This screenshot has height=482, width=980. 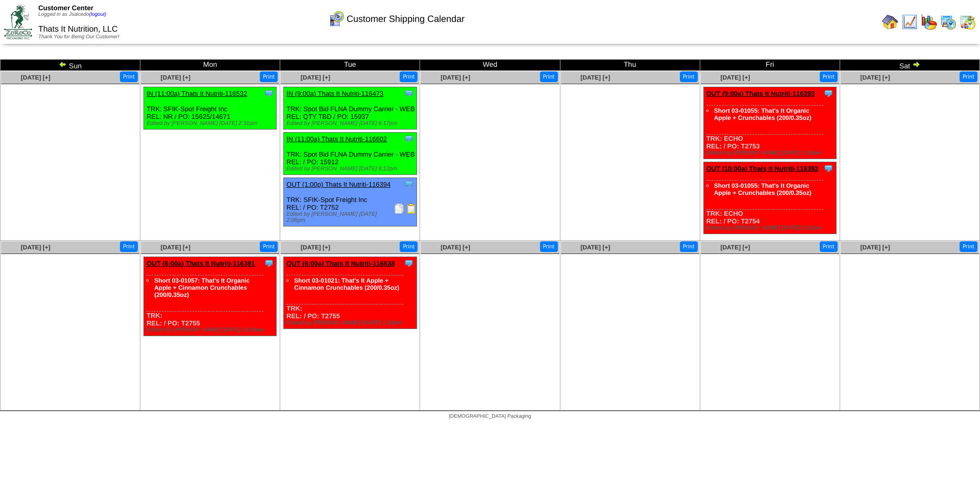 What do you see at coordinates (351, 202) in the screenshot?
I see `div: TRK: SFIK-Spot Freight Inc REL: / PO: T2752` at bounding box center [351, 202].